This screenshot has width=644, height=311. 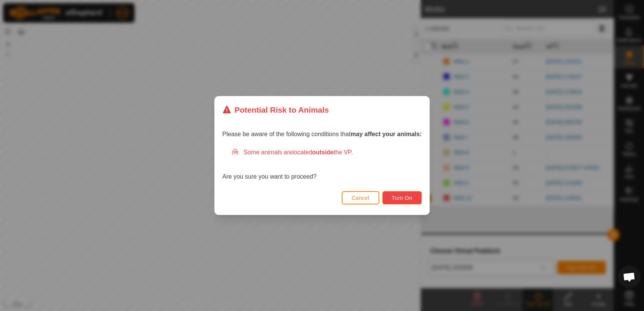 I want to click on button: Cancel, so click(x=360, y=198).